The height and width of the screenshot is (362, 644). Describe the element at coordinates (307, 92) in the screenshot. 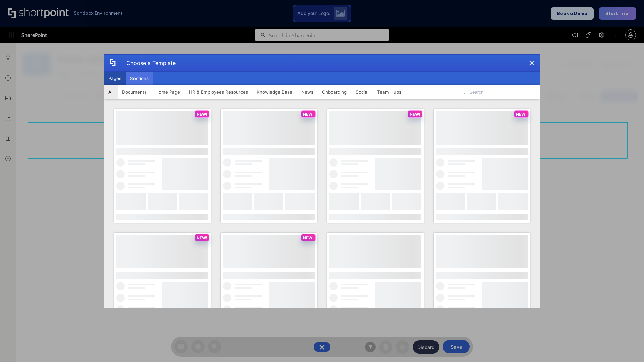

I see `button: News` at that location.